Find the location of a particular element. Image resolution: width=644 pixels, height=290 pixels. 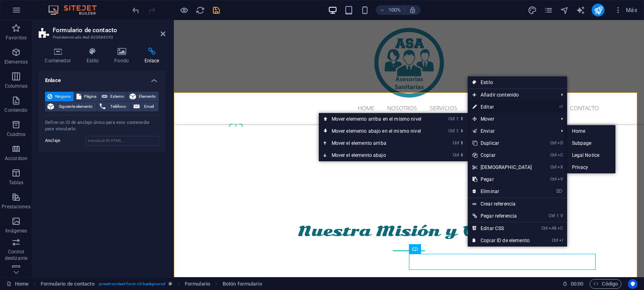

i: Alt is located at coordinates (553, 228).